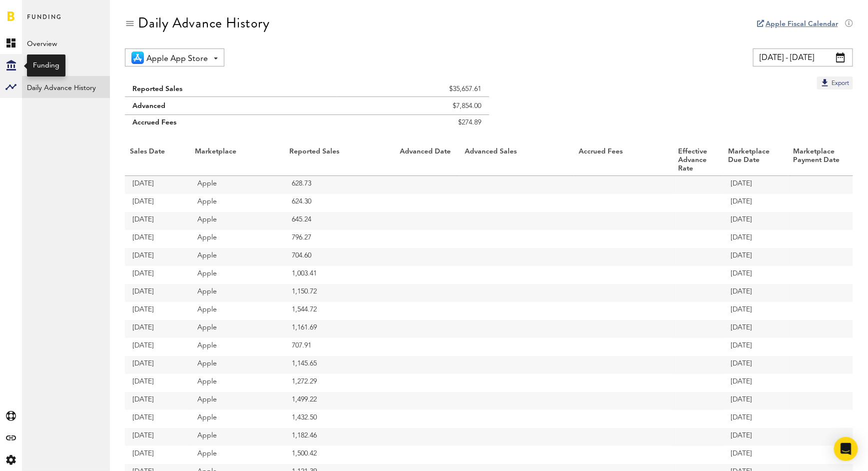  I want to click on td: 707.91, so click(339, 347).